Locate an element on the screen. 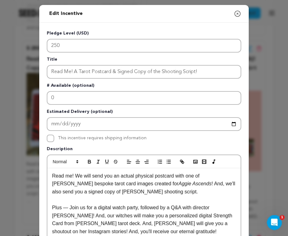 This screenshot has height=236, width=288. p: Estimated Delivery (optional) is located at coordinates (144, 113).